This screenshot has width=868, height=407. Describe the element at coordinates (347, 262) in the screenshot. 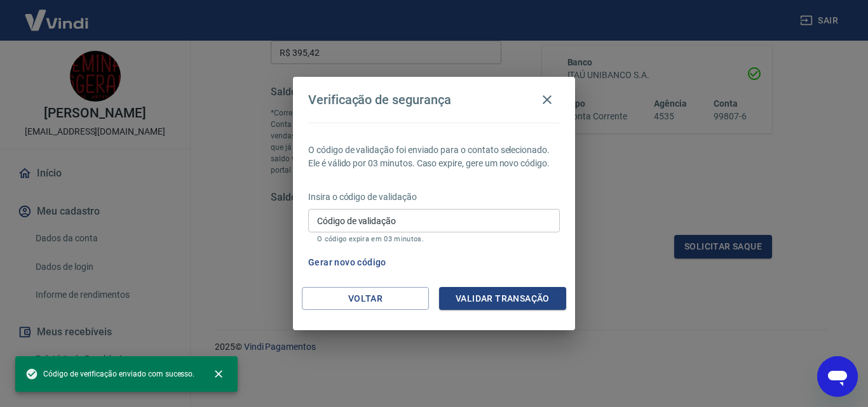

I see `button: Gerar novo código` at that location.